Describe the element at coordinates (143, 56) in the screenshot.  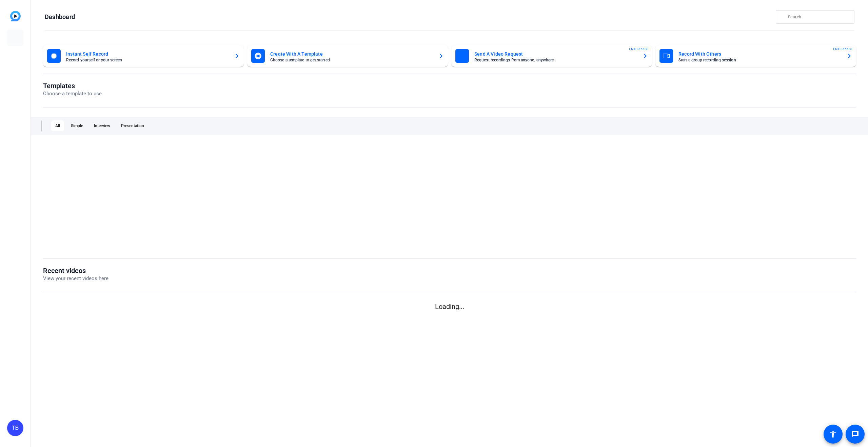
I see `button: Instant Self RecordRecord yourself or your screen` at that location.